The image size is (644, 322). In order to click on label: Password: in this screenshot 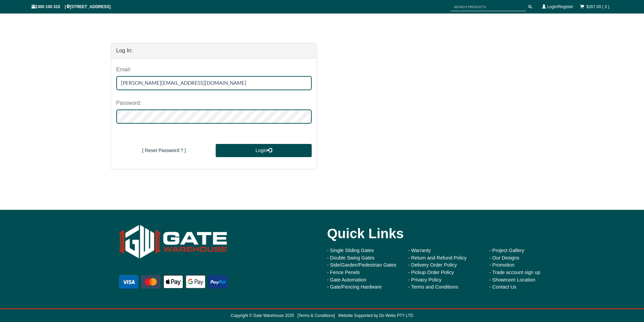, I will do `click(129, 103)`.